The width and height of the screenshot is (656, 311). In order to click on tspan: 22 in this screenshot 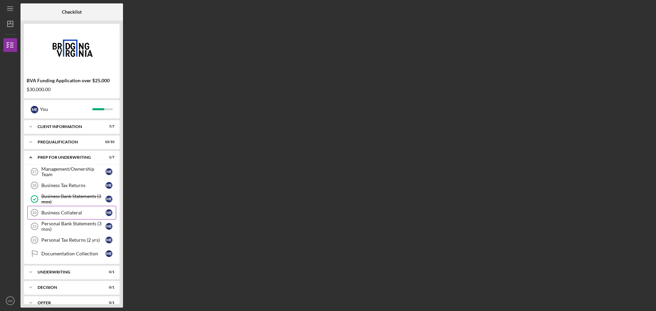, I will do `click(35, 240)`.